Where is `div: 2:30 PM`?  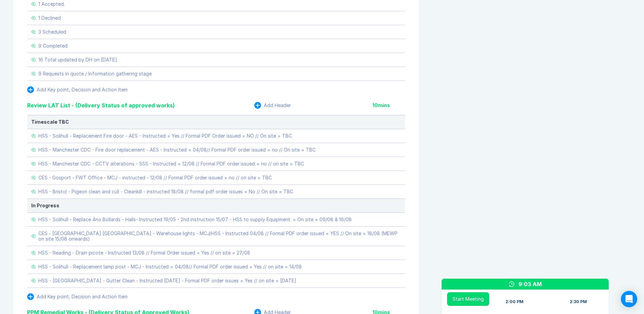 div: 2:30 PM is located at coordinates (578, 302).